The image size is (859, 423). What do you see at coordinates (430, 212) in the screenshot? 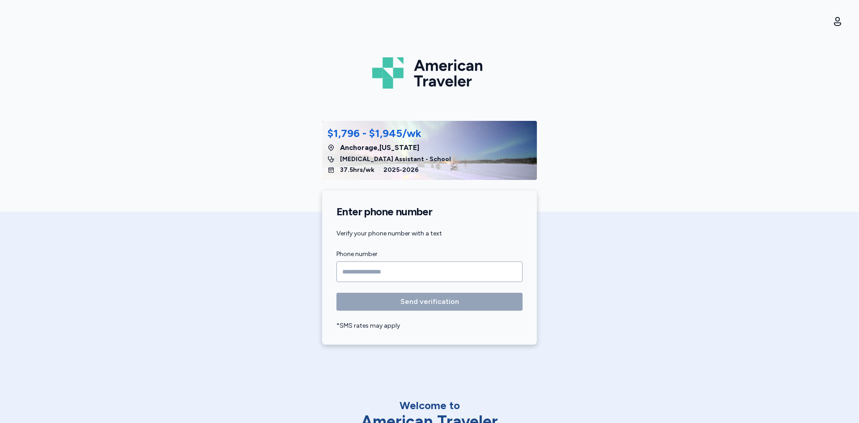
I see `h1: Enter phone number` at bounding box center [430, 212].